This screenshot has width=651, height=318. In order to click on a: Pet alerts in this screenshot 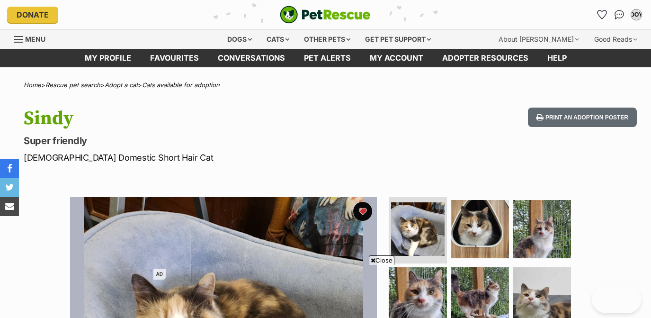, I will do `click(327, 58)`.